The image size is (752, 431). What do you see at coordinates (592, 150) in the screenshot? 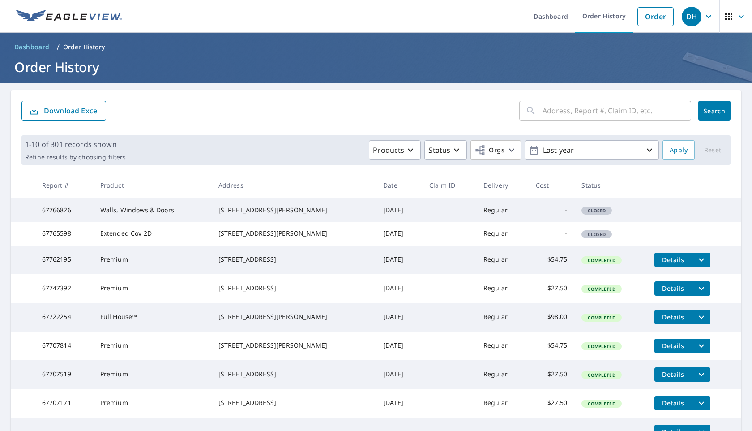
I see `p: Last year` at bounding box center [592, 150].